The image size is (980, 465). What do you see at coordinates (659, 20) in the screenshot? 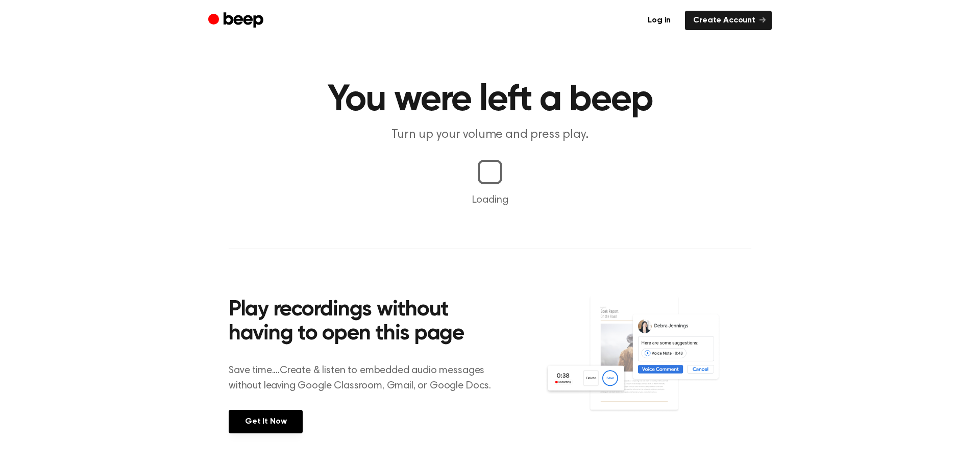
I see `a: Log in` at bounding box center [659, 20].